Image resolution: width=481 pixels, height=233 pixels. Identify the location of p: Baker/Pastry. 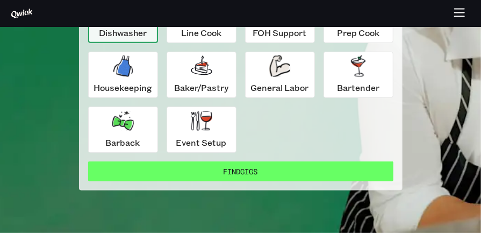
(201, 88).